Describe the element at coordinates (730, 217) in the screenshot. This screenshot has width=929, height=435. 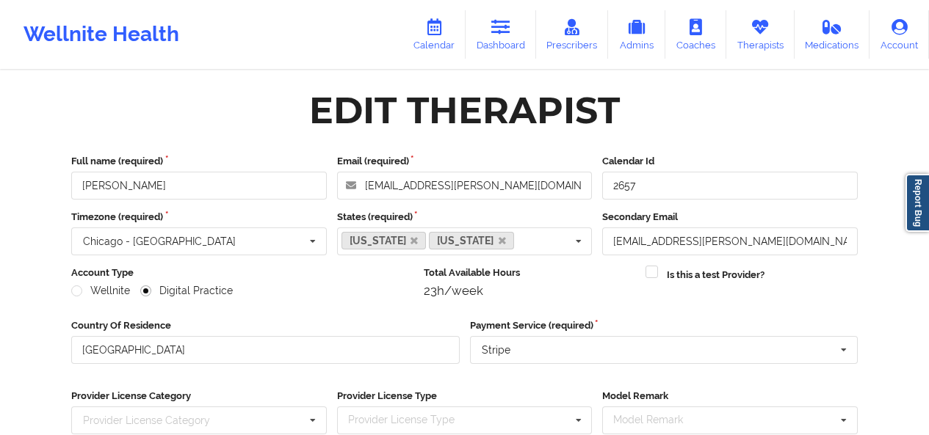
I see `label: Secondary Email` at that location.